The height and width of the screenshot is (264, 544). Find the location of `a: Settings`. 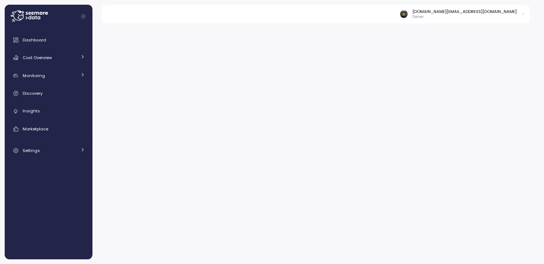

a: Settings is located at coordinates (49, 150).